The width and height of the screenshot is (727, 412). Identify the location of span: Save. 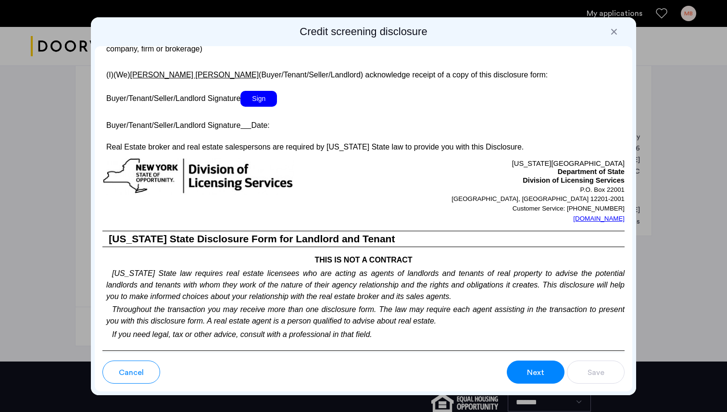
(596, 373).